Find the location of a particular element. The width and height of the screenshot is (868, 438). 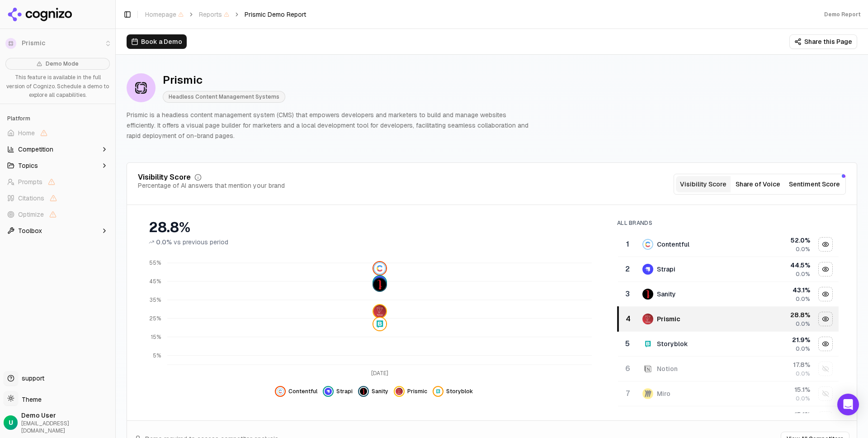

div: Storyblok is located at coordinates (672, 343).